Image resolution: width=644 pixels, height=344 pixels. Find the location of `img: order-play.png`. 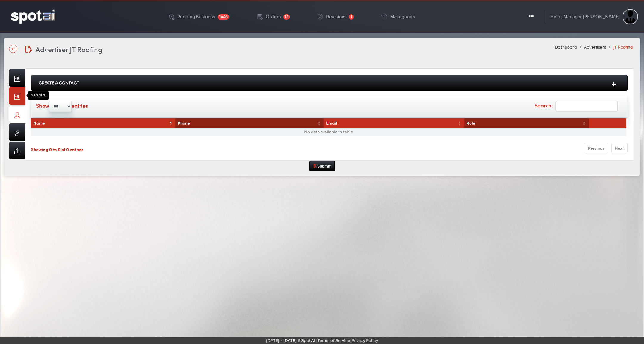

img: order-play.png is located at coordinates (260, 17).